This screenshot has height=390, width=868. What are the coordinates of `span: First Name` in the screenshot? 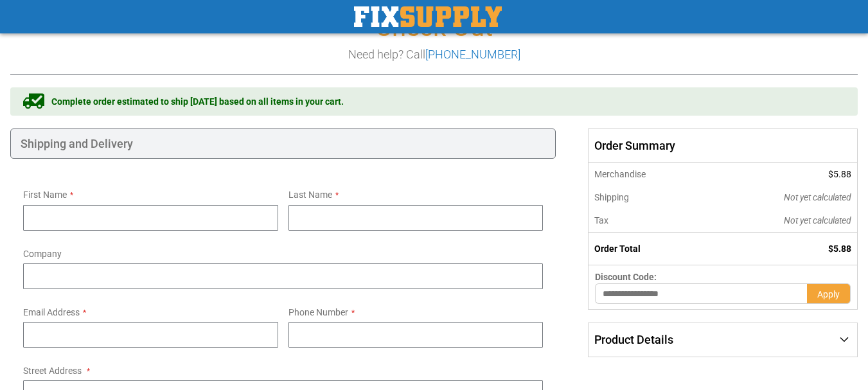 It's located at (45, 195).